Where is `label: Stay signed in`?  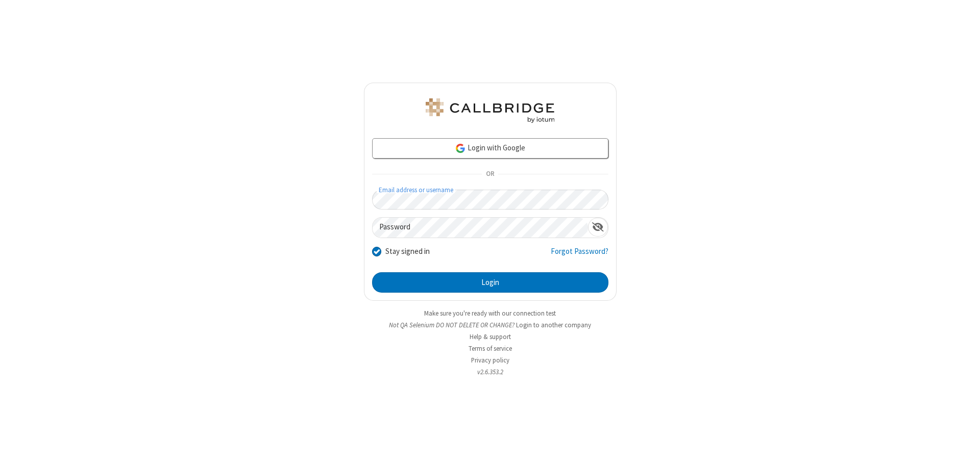 label: Stay signed in is located at coordinates (407, 251).